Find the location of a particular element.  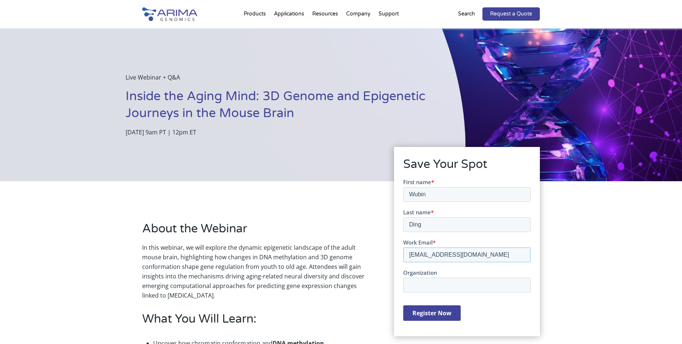

p: Live Webinar + Q&A is located at coordinates (277, 80).